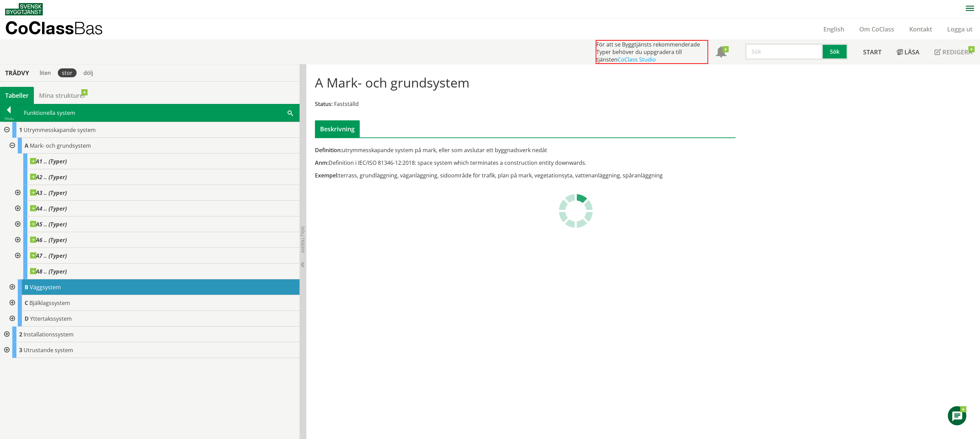 Image resolution: width=980 pixels, height=439 pixels. I want to click on div: terrass, grundläggning, väganläggning, sidoområde för trafik, plan på mark, vegetationsyta, vatte..., so click(525, 175).